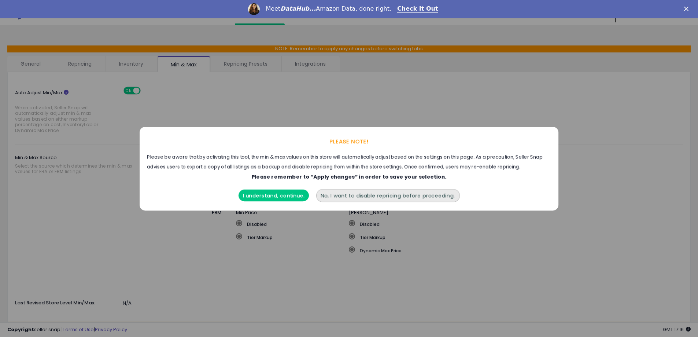 The width and height of the screenshot is (698, 337). What do you see at coordinates (688, 9) in the screenshot?
I see `div: Close` at bounding box center [688, 9].